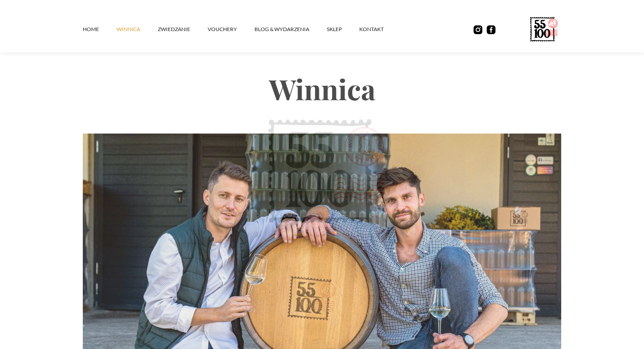  What do you see at coordinates (100, 30) in the screenshot?
I see `a: Home` at bounding box center [100, 30].